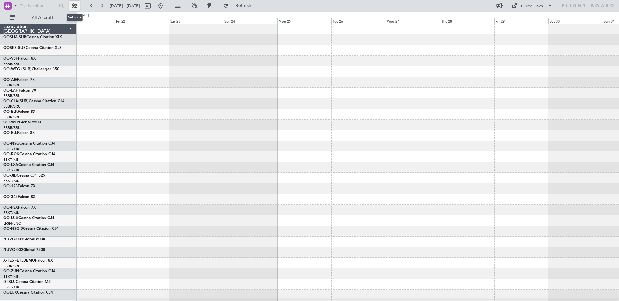  I want to click on span: OOSKS-SUB, so click(15, 48).